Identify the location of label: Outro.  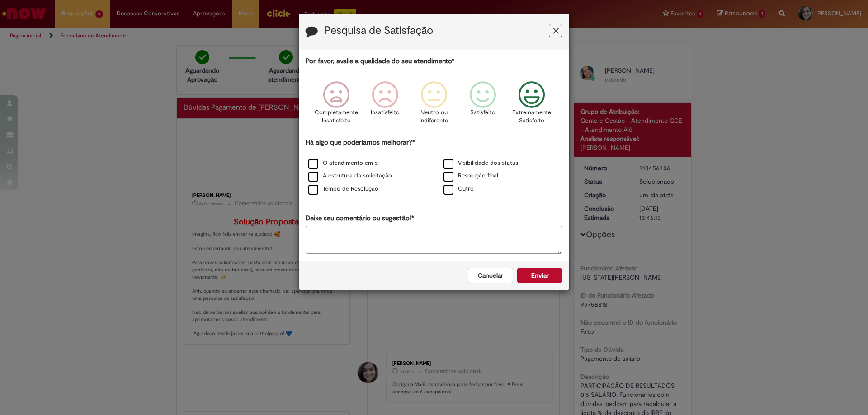
(458, 189).